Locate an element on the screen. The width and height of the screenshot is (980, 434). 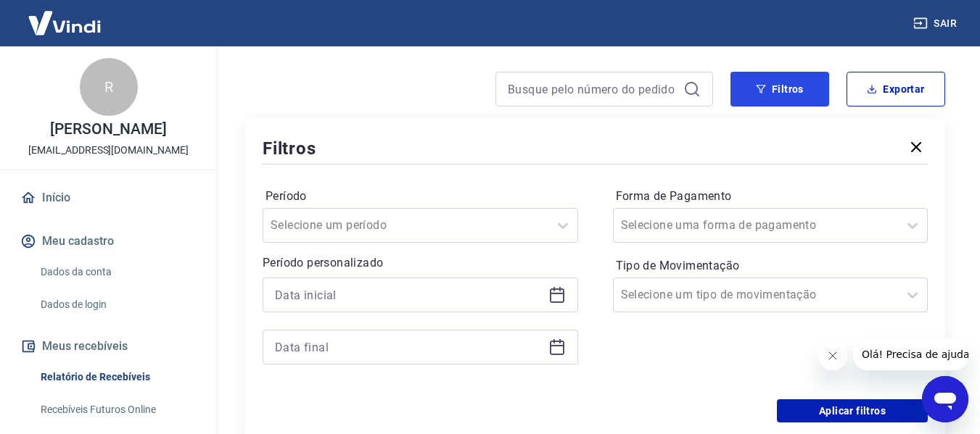
div: R is located at coordinates (109, 87).